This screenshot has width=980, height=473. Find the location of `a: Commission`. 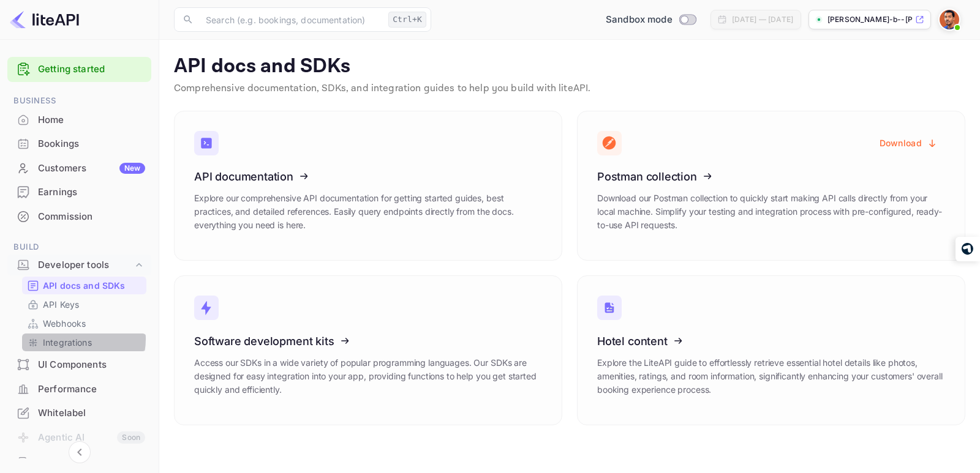

a: Commission is located at coordinates (79, 216).